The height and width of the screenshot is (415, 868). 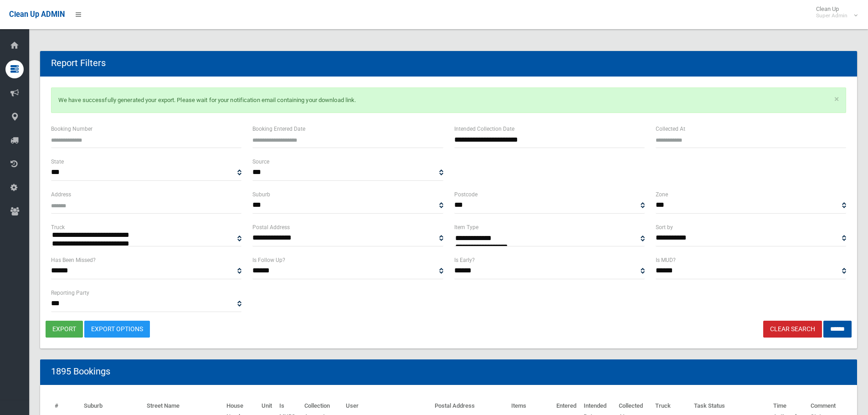 What do you see at coordinates (792, 329) in the screenshot?
I see `a: Clear Search` at bounding box center [792, 329].